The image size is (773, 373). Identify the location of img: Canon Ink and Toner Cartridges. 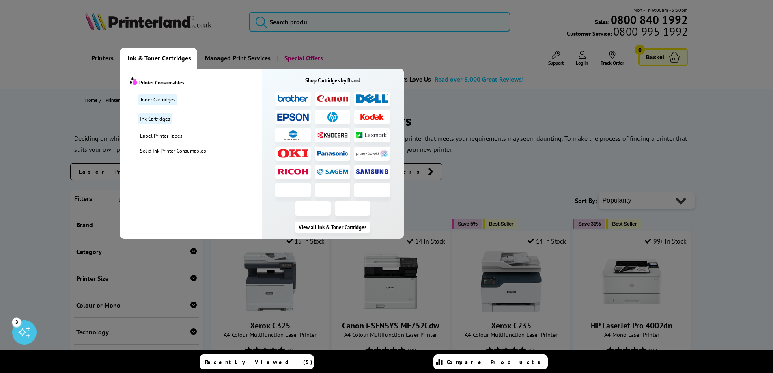
(333, 99).